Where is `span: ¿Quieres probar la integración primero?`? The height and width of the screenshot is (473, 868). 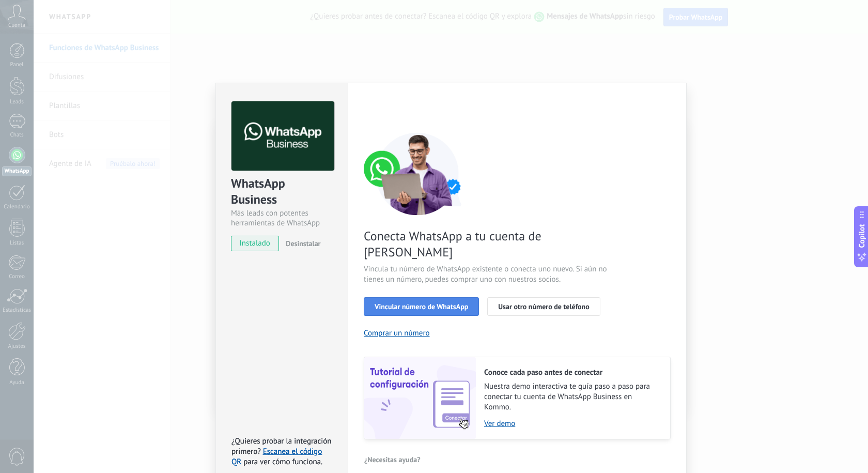
span: ¿Quieres probar la integración primero? is located at coordinates (282, 447).